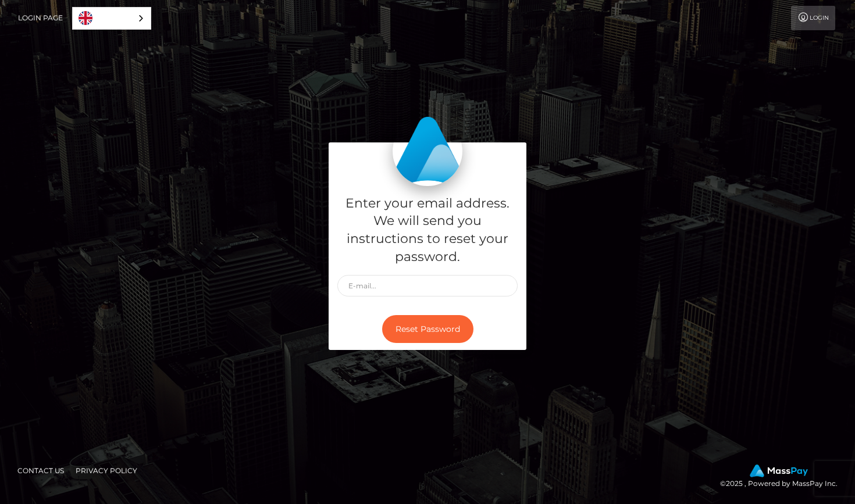 This screenshot has height=504, width=855. Describe the element at coordinates (428, 329) in the screenshot. I see `button: Reset Password` at that location.